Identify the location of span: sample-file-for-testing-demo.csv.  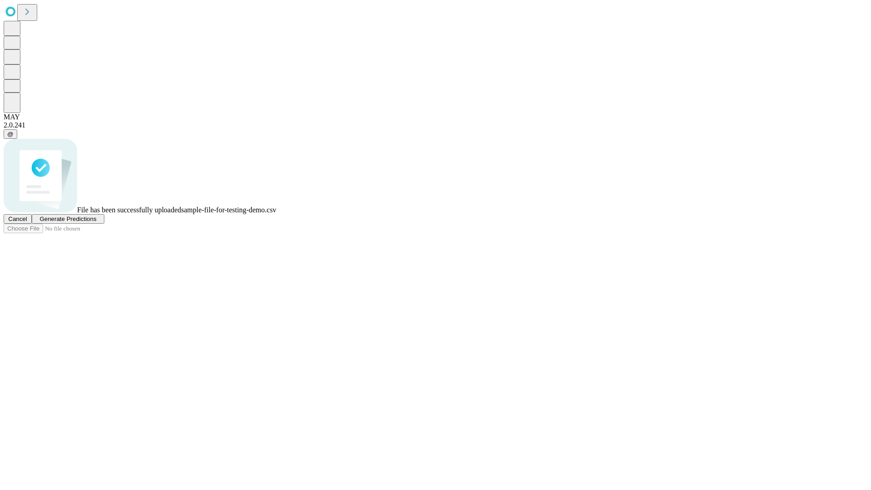
(229, 210).